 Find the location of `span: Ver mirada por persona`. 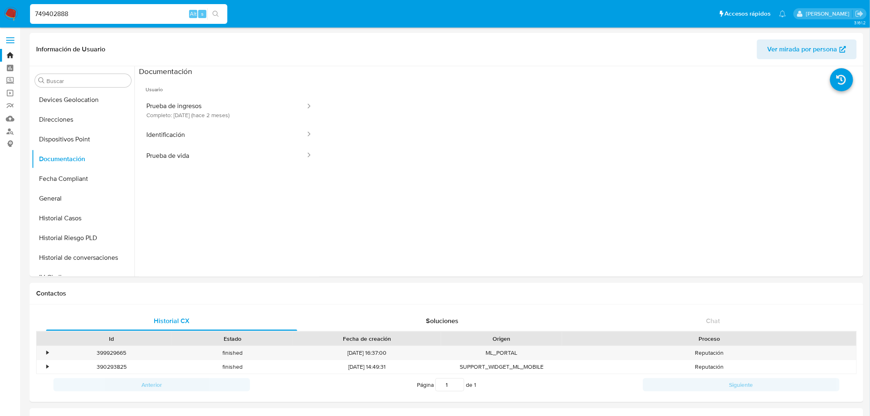

span: Ver mirada por persona is located at coordinates (803, 49).